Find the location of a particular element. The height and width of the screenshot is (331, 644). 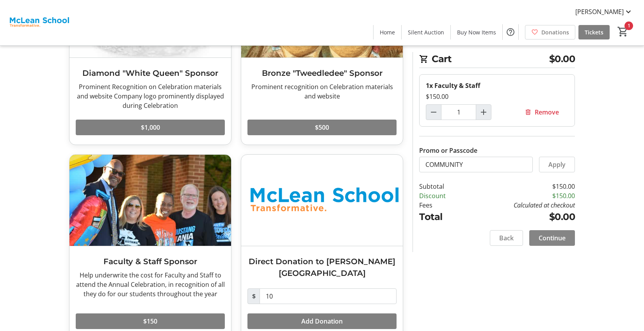

button: Back is located at coordinates (506, 238).